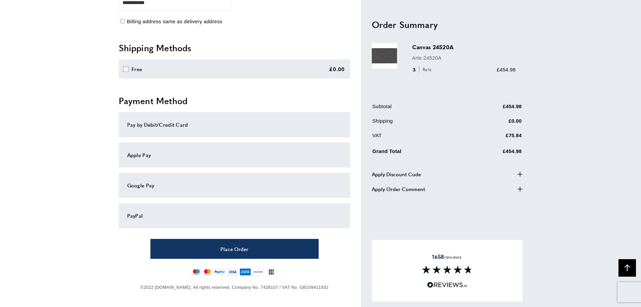 The image size is (641, 307). I want to click on td: £75.84, so click(493, 137).